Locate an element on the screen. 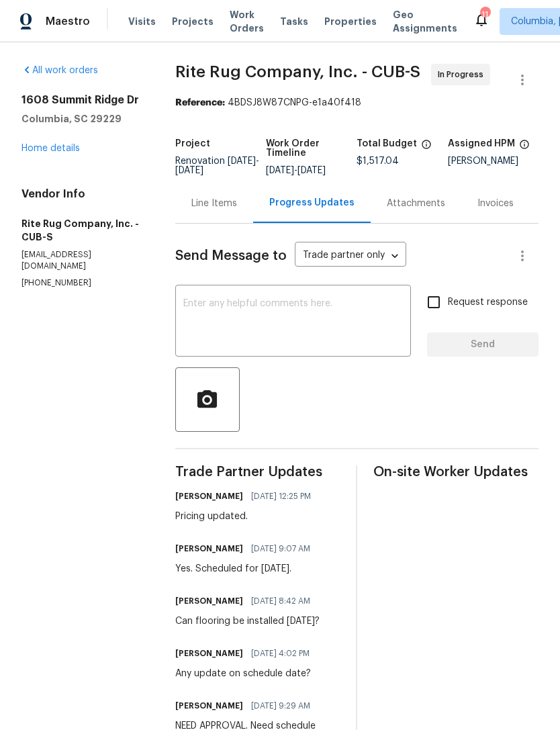  h2: 1608 Summit Ridge Dr is located at coordinates (82, 100).